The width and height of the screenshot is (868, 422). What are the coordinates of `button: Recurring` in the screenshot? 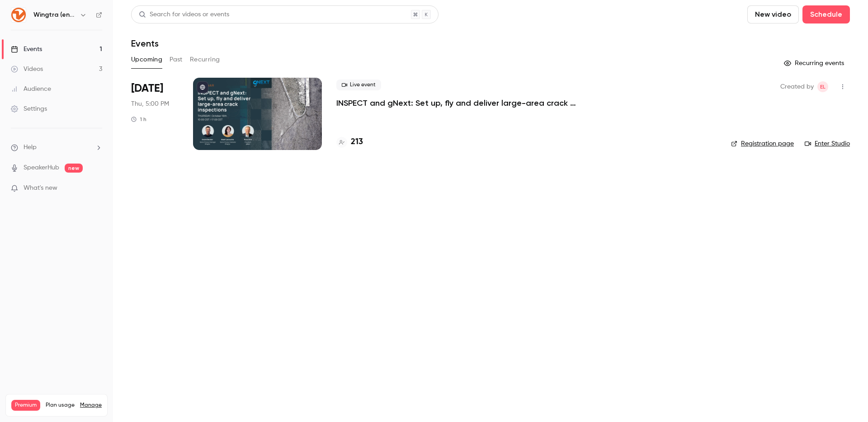 It's located at (205, 60).